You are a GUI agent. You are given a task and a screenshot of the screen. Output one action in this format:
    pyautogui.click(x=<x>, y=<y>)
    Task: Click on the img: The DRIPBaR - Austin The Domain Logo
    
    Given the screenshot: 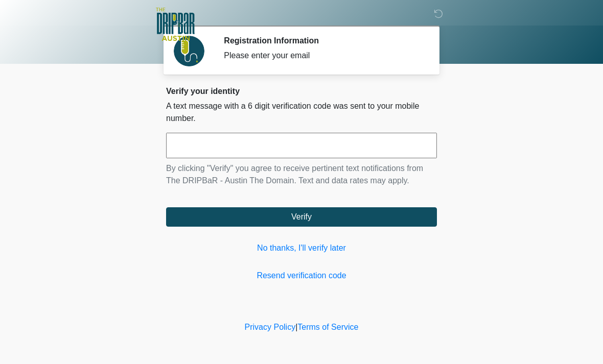 What is the action you would take?
    pyautogui.click(x=175, y=24)
    